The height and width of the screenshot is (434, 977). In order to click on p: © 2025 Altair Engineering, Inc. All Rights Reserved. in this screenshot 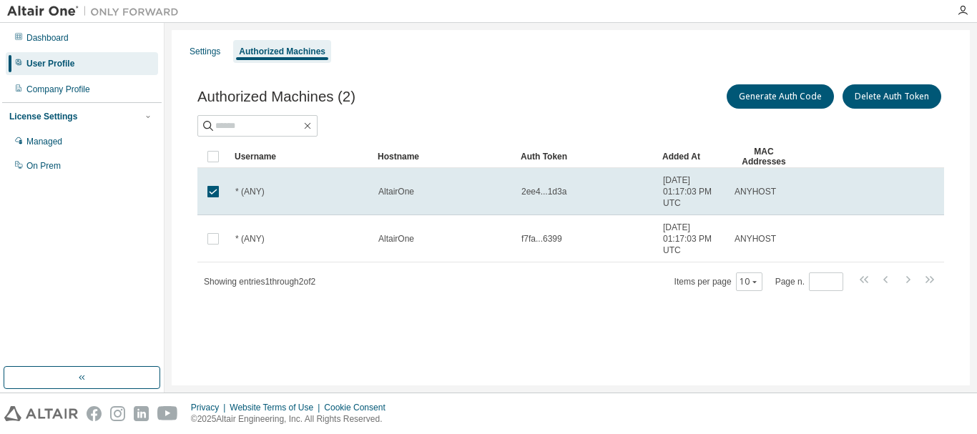, I will do `click(293, 419)`.